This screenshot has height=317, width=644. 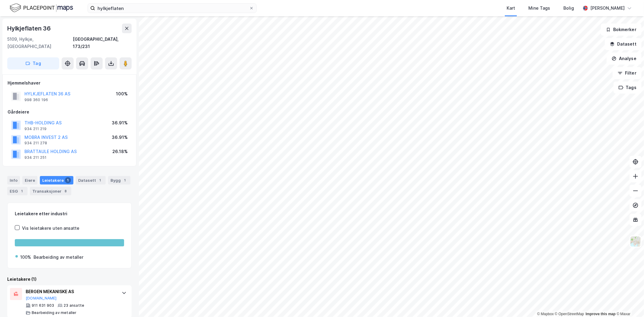 What do you see at coordinates (66, 191) in the screenshot?
I see `div: 8` at bounding box center [66, 191].